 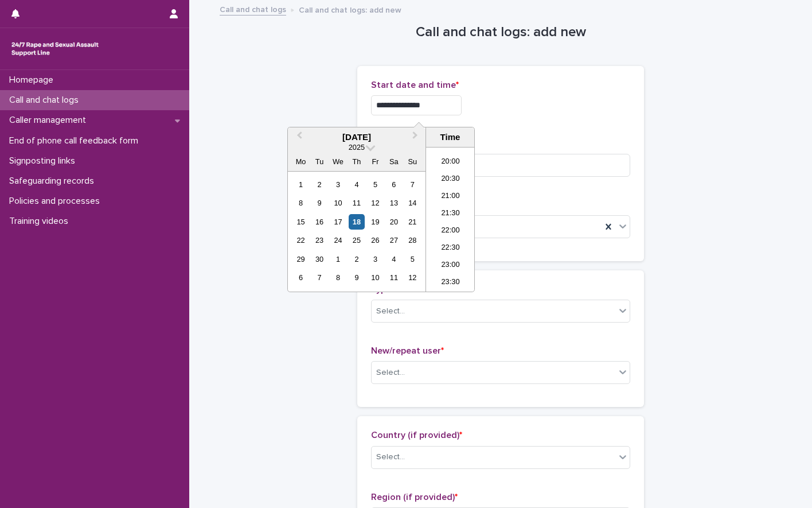 I want to click on div: Choose Monday, 6 October 2025, so click(x=300, y=277).